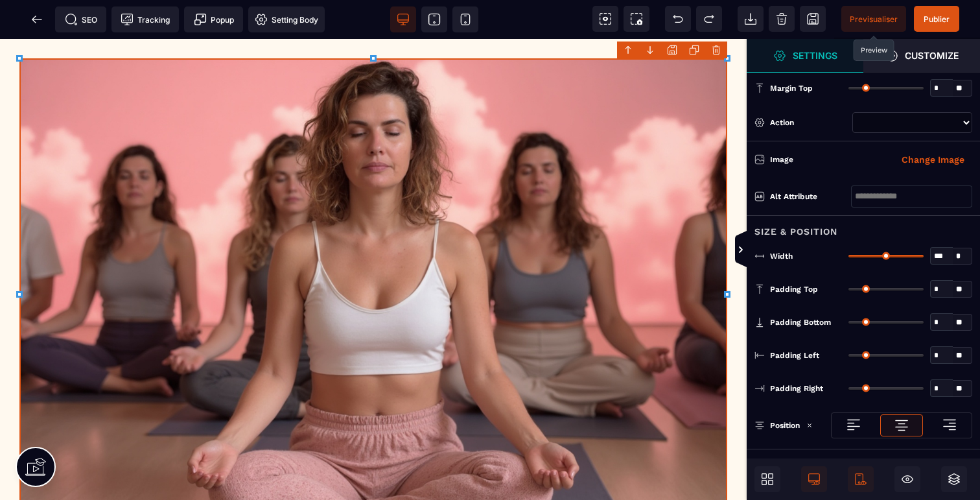  I want to click on p: Position, so click(777, 425).